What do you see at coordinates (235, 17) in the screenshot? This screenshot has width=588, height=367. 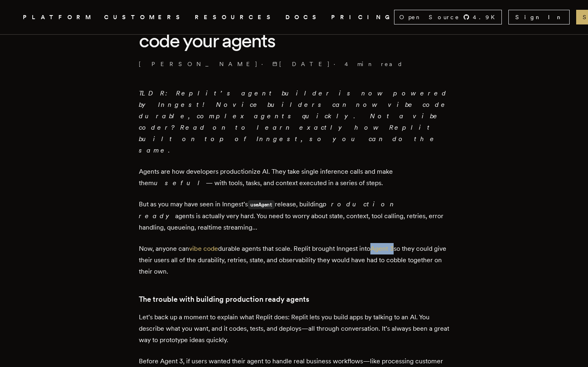 I see `button: RESOURCES` at bounding box center [235, 17].